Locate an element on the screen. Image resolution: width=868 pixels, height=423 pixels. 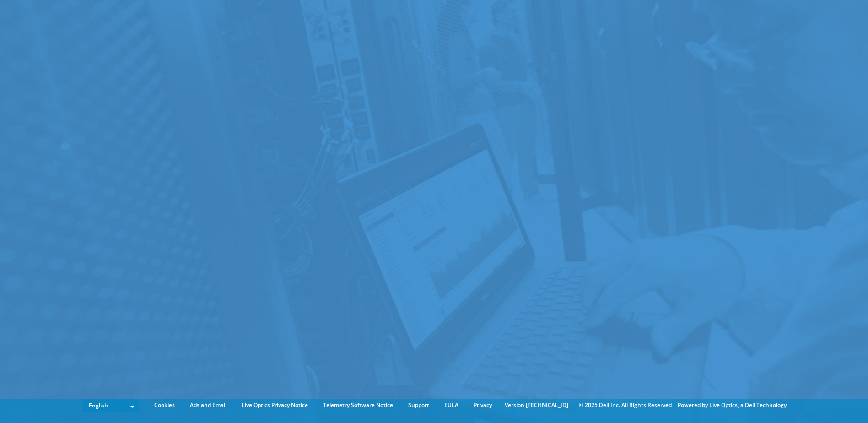
a: Telemetry Software Notice is located at coordinates (358, 405).